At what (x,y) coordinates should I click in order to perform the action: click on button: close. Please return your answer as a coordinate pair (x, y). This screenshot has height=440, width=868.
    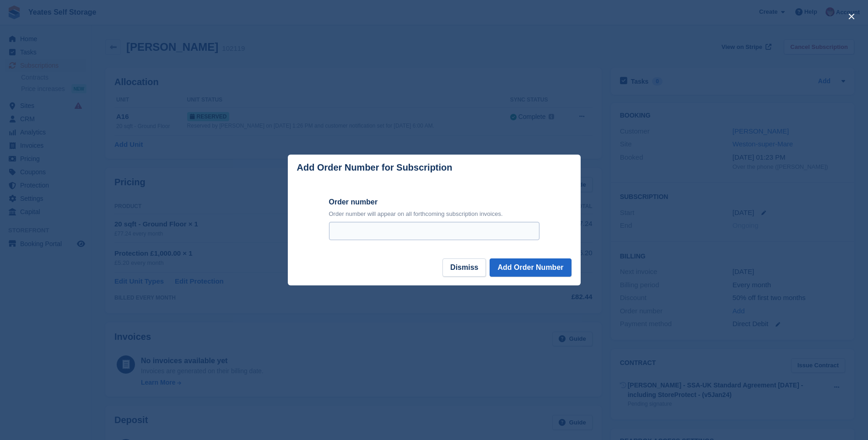
    Looking at the image, I should click on (851, 16).